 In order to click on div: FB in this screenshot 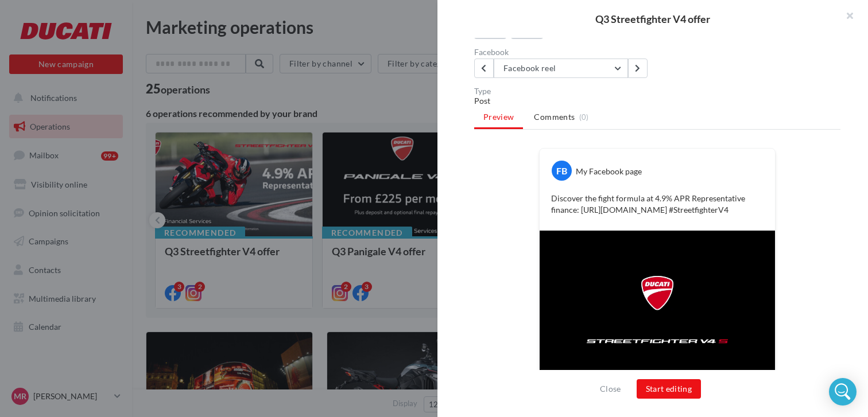, I will do `click(562, 171)`.